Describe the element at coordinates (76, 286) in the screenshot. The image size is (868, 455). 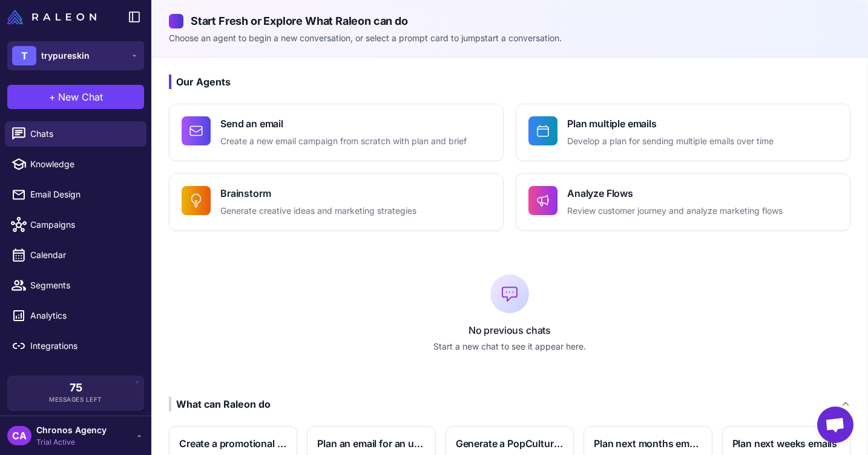
I see `a: Segments` at that location.